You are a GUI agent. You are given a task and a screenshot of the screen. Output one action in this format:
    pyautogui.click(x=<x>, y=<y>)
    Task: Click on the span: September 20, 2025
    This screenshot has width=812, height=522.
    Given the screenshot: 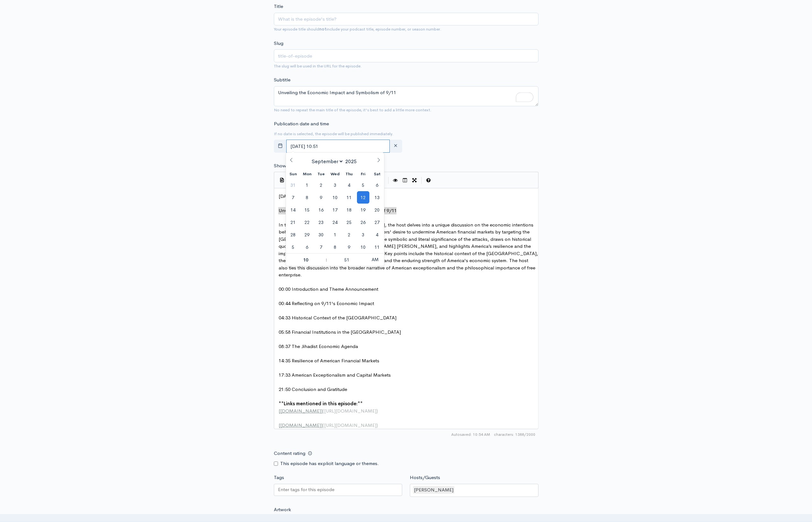 What is the action you would take?
    pyautogui.click(x=377, y=210)
    